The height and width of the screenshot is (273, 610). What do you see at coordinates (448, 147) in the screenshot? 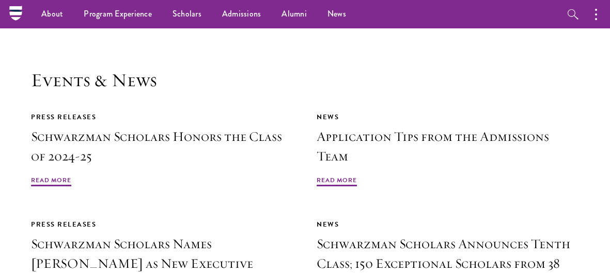
I see `h3: Application Tips from the Admissions Team` at bounding box center [448, 147].